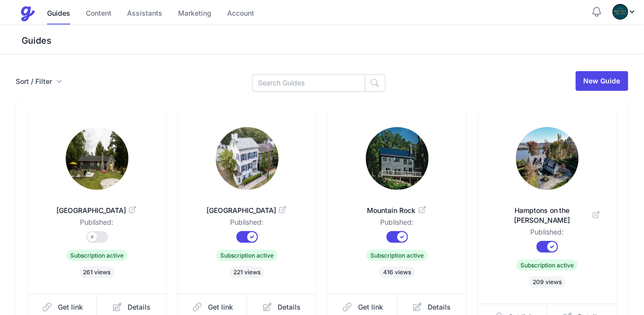 The image size is (644, 315). What do you see at coordinates (620, 12) in the screenshot?
I see `img: 7b9xzzh4eks7aqn73y45wchzlam4` at bounding box center [620, 12].